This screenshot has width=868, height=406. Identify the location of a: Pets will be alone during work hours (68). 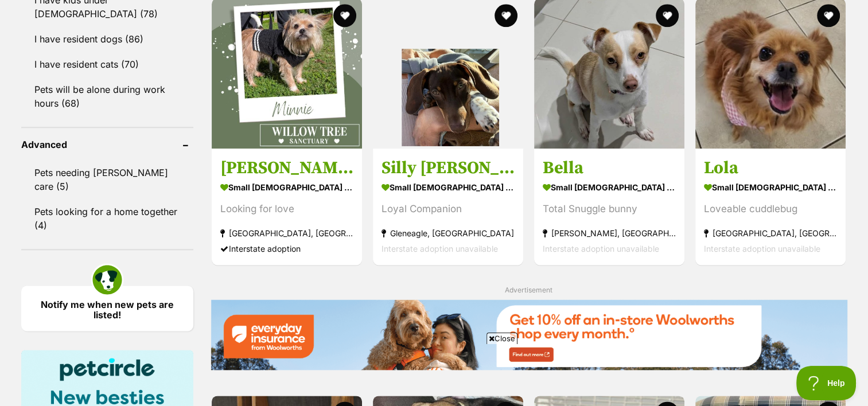
(107, 96).